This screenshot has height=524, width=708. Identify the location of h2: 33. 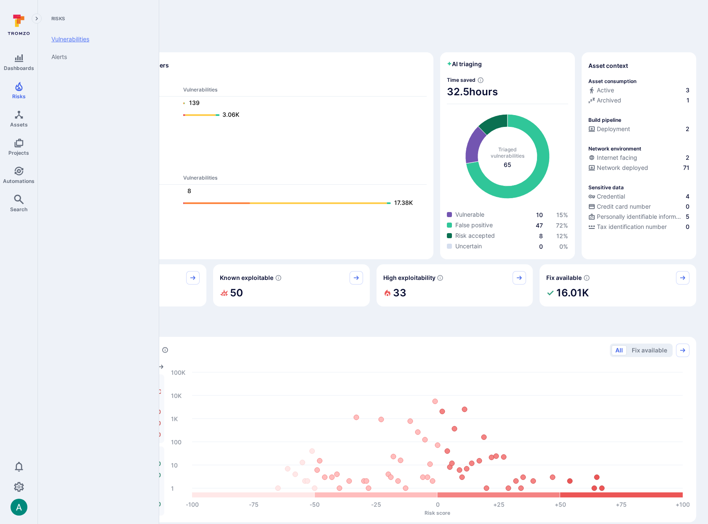
(400, 293).